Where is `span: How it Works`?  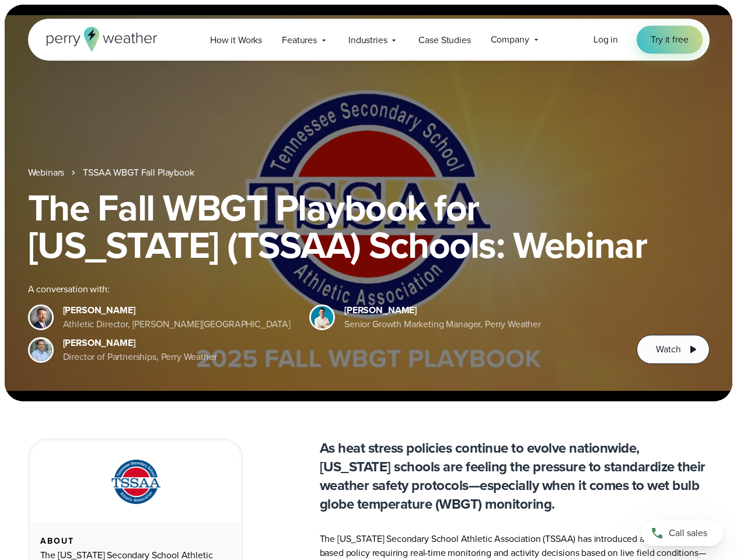 span: How it Works is located at coordinates (236, 40).